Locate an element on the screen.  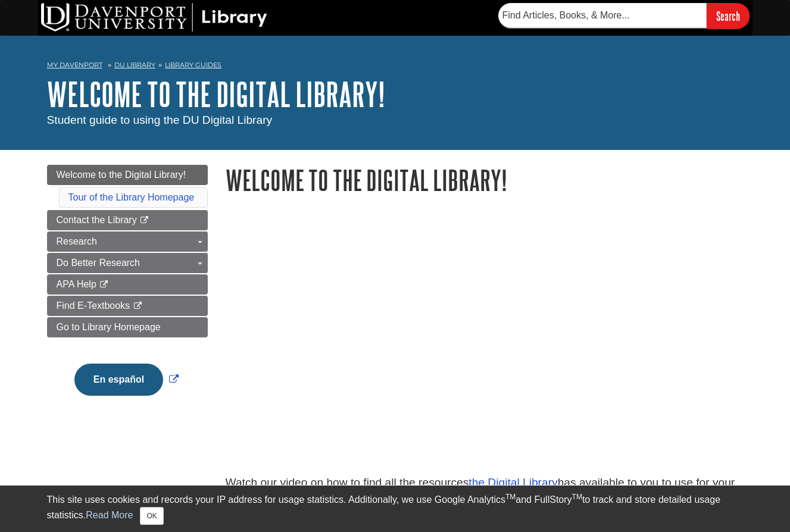
button: En español is located at coordinates (118, 380).